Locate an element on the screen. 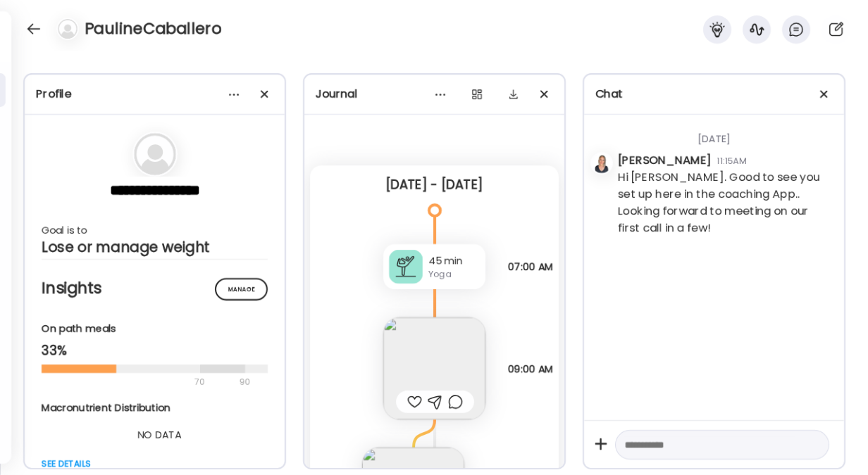  div: 11:15AM is located at coordinates (731, 162).